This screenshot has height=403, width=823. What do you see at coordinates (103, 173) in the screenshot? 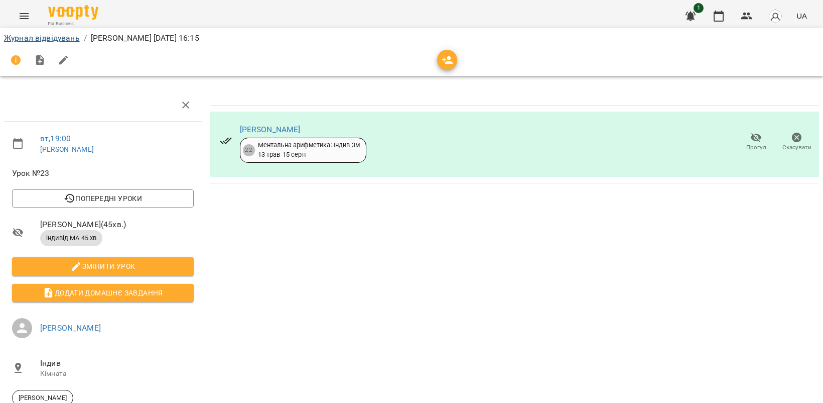
I see `span: Урок №23` at bounding box center [103, 173].